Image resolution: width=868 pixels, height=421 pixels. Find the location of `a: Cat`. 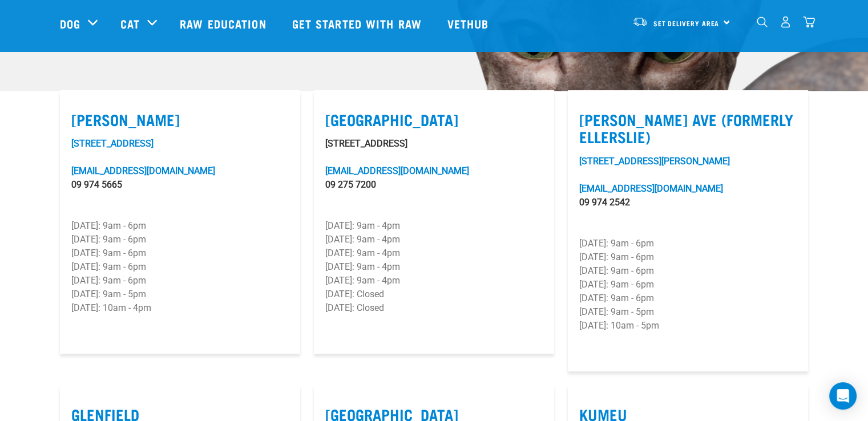

a: Cat is located at coordinates (130, 24).